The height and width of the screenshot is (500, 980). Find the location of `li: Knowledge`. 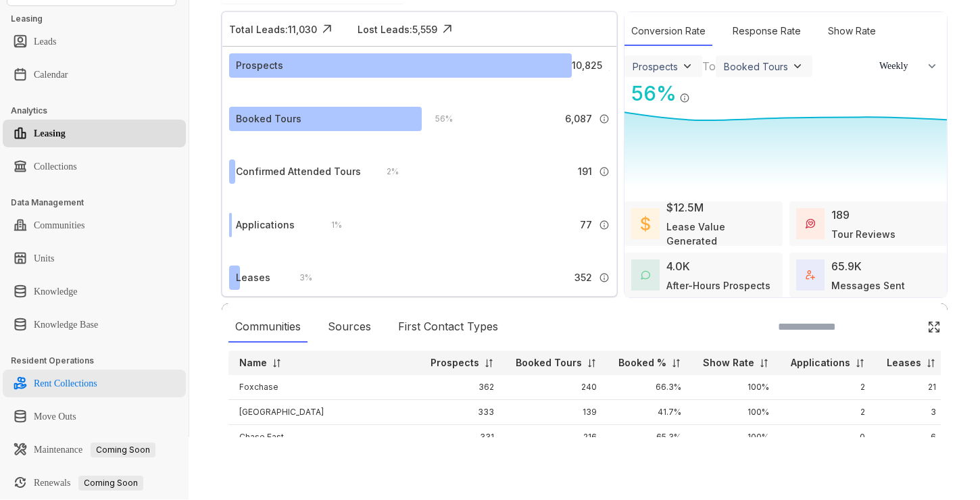

li: Knowledge is located at coordinates (94, 291).